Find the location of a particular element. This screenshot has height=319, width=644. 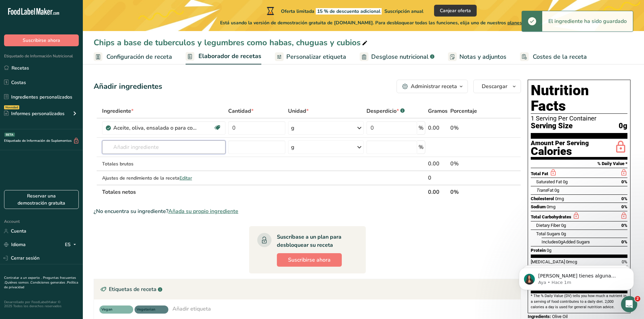

span: Protein is located at coordinates (538, 250).